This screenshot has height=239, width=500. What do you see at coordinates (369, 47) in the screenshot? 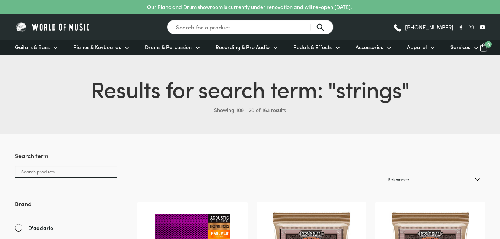
I see `span: Accessories` at bounding box center [369, 47].